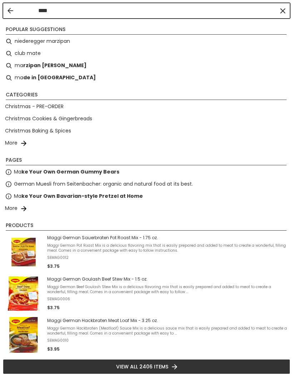 This screenshot has width=293, height=377. What do you see at coordinates (146, 95) in the screenshot?
I see `li: Categories` at bounding box center [146, 95].